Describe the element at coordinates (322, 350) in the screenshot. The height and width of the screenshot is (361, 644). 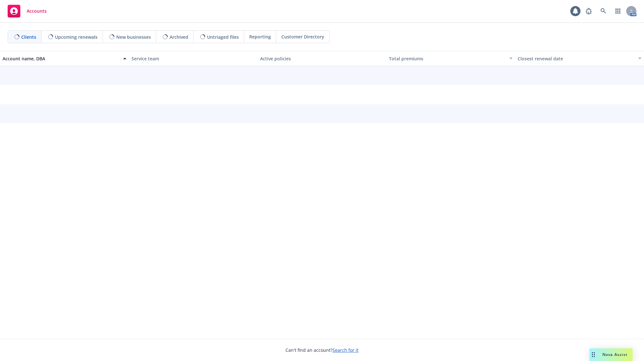
I see `span: Can't find an account?` at that location.